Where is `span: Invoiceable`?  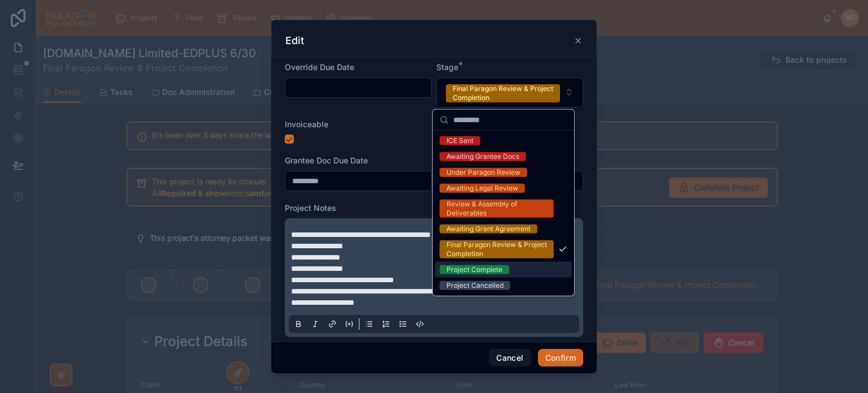 span: Invoiceable is located at coordinates (306, 124).